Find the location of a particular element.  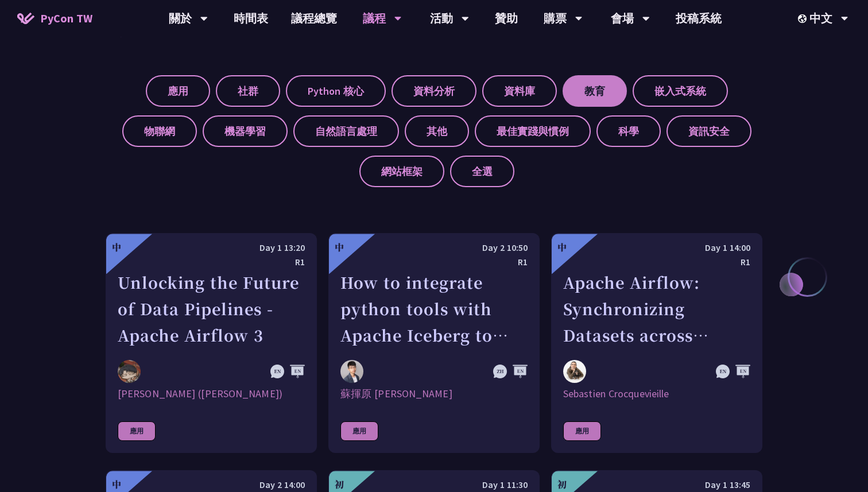

label: 資訊安全 is located at coordinates (709, 131).